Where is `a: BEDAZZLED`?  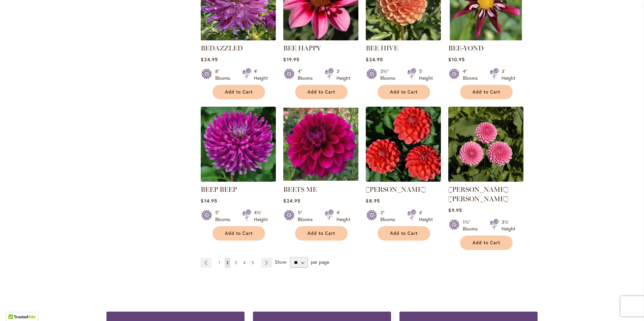
a: BEDAZZLED is located at coordinates (222, 48).